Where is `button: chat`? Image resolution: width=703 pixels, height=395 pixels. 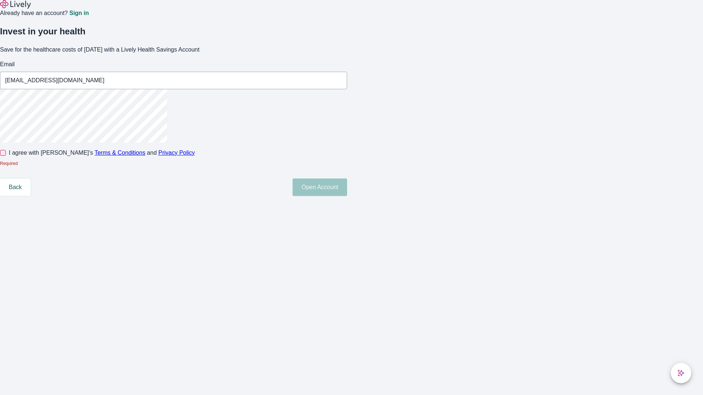
button: chat is located at coordinates (681, 373).